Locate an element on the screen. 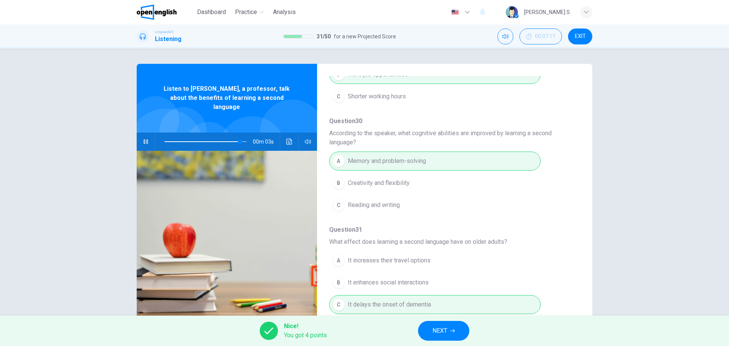 The image size is (729, 346). a: Analysis is located at coordinates (285, 12).